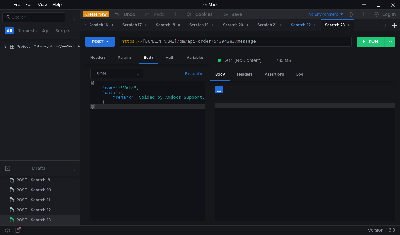  Describe the element at coordinates (194, 74) in the screenshot. I see `button: Beautify` at that location.